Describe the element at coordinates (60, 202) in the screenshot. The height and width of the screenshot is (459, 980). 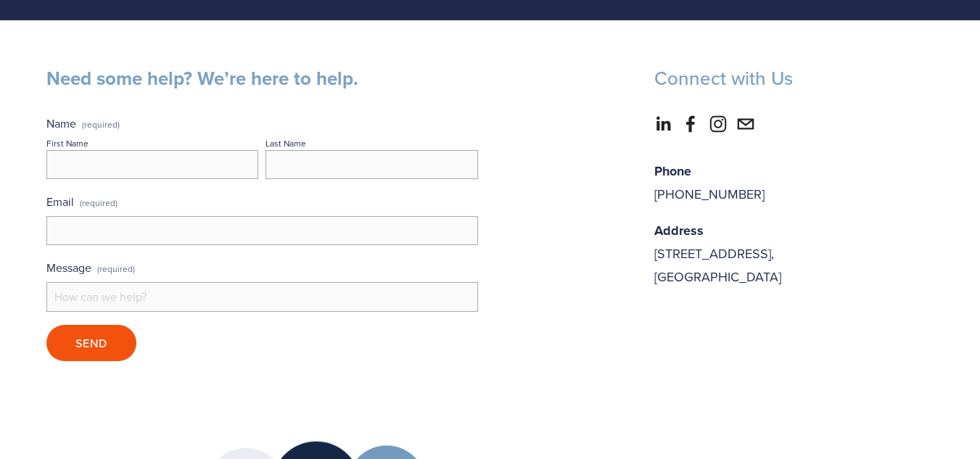
I see `span: Email` at that location.